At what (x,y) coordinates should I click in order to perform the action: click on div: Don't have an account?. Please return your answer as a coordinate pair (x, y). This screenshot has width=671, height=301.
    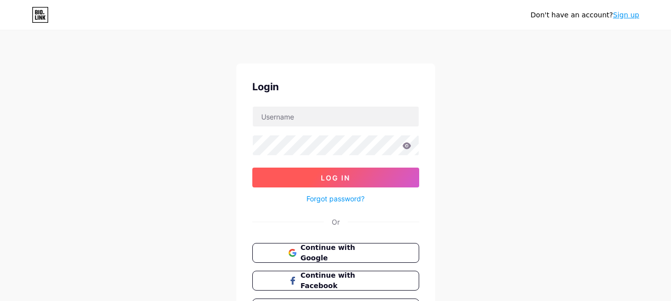
    Looking at the image, I should click on (584, 15).